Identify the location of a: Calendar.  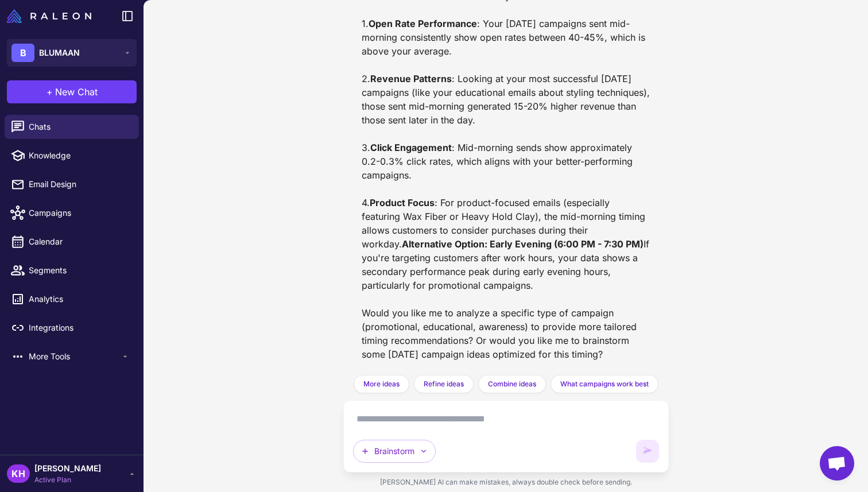
(72, 242).